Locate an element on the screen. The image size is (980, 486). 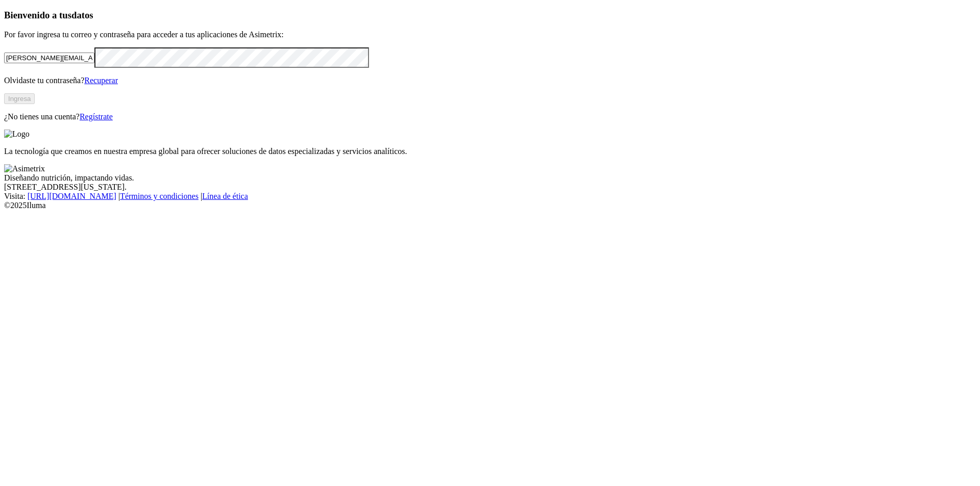
a: Términos y condiciones is located at coordinates (159, 196).